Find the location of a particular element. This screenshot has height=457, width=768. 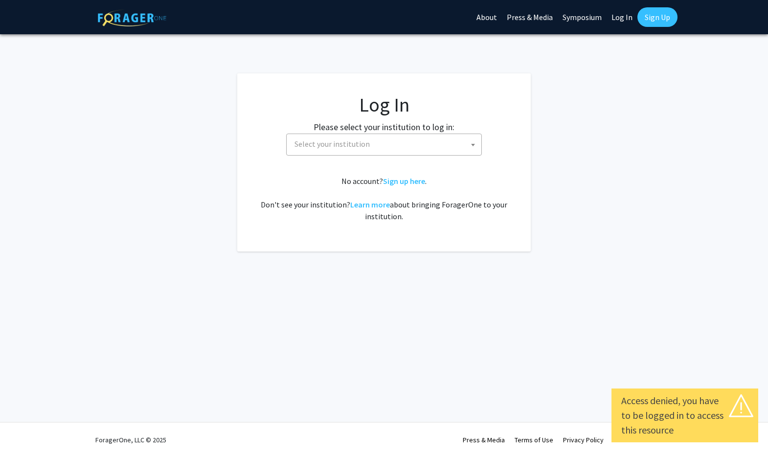

div: No account? . Don't see your institution? about bringing ForagerOne to your institution. is located at coordinates (384, 199).